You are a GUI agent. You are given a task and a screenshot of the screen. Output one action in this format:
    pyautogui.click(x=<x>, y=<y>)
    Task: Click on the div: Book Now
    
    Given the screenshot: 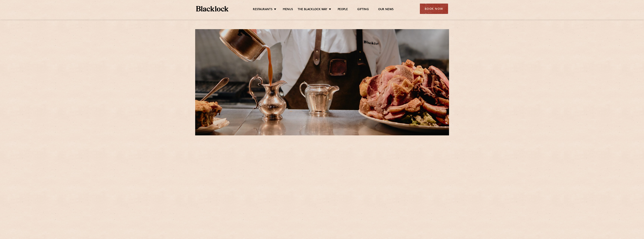 What is the action you would take?
    pyautogui.click(x=434, y=9)
    